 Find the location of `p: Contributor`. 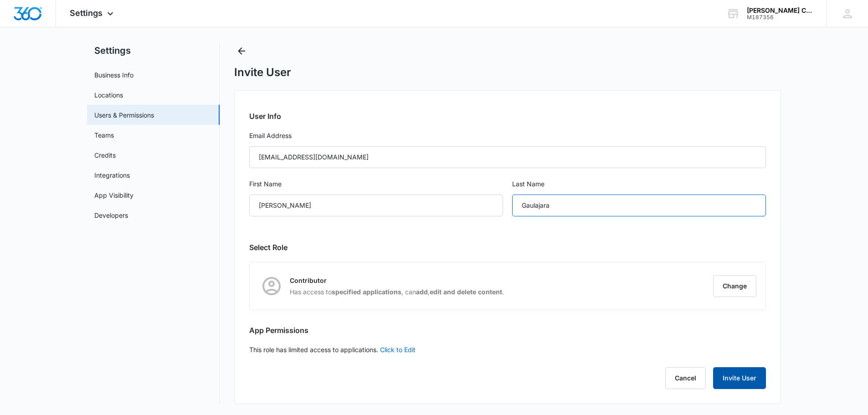

p: Contributor is located at coordinates (397, 281).